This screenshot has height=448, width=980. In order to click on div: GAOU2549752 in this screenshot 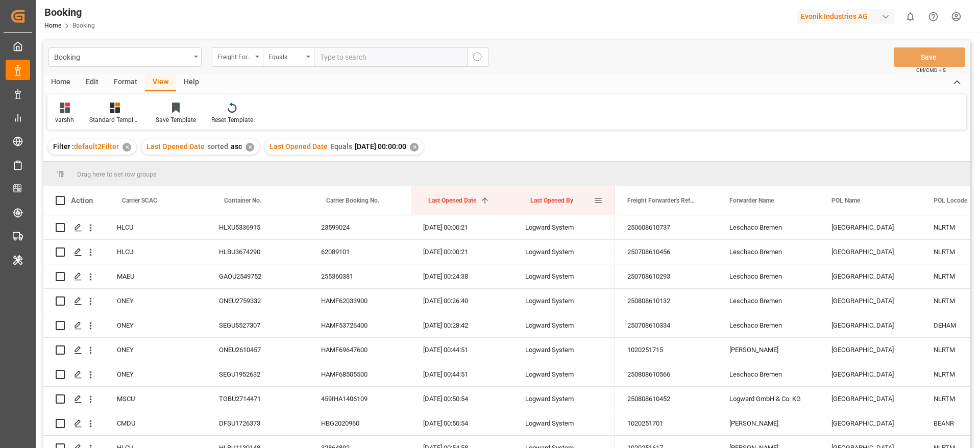, I will do `click(258, 276)`.